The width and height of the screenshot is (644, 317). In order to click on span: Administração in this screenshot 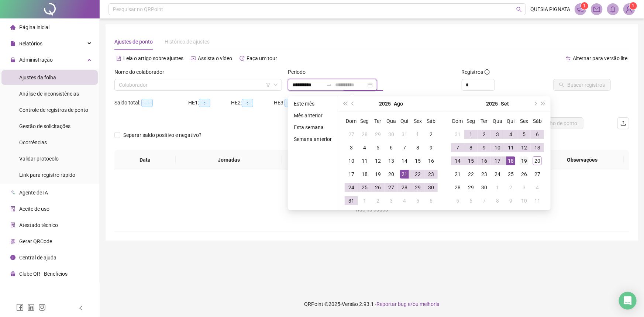, I will do `click(36, 59)`.